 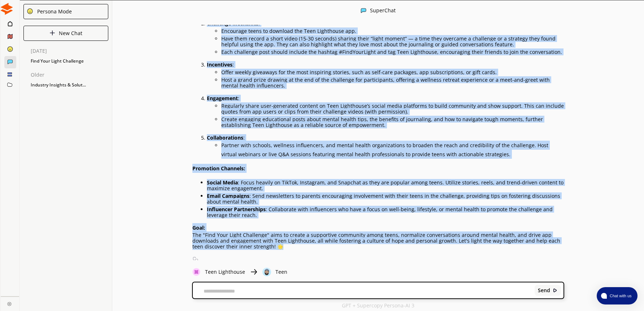 What do you see at coordinates (10, 302) in the screenshot?
I see `a: Close` at bounding box center [10, 302].